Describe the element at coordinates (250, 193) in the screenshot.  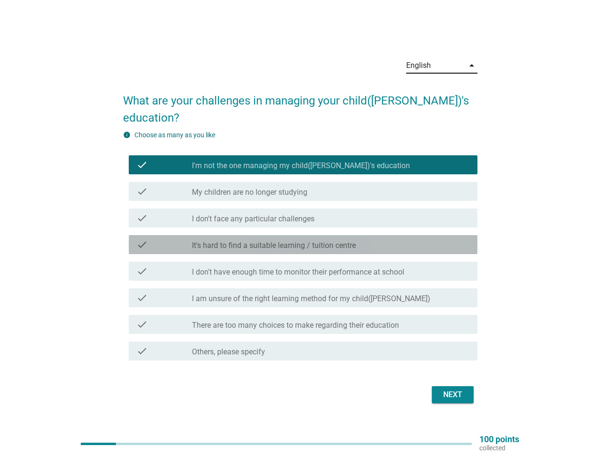
I see `label: My children are no longer studying` at that location.